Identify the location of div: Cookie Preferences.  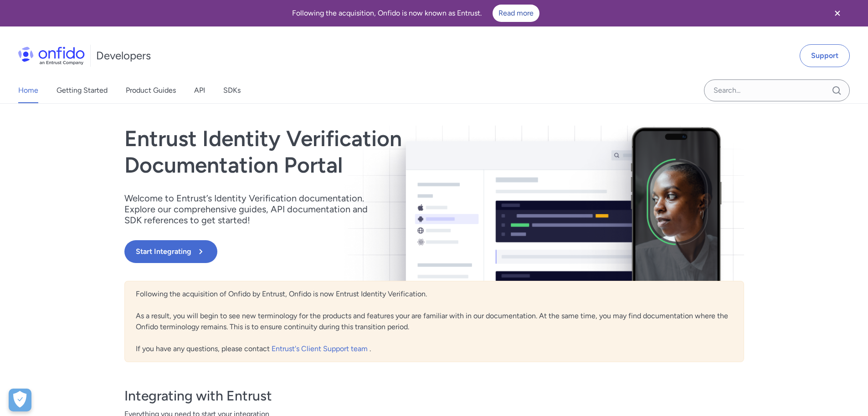
(20, 400).